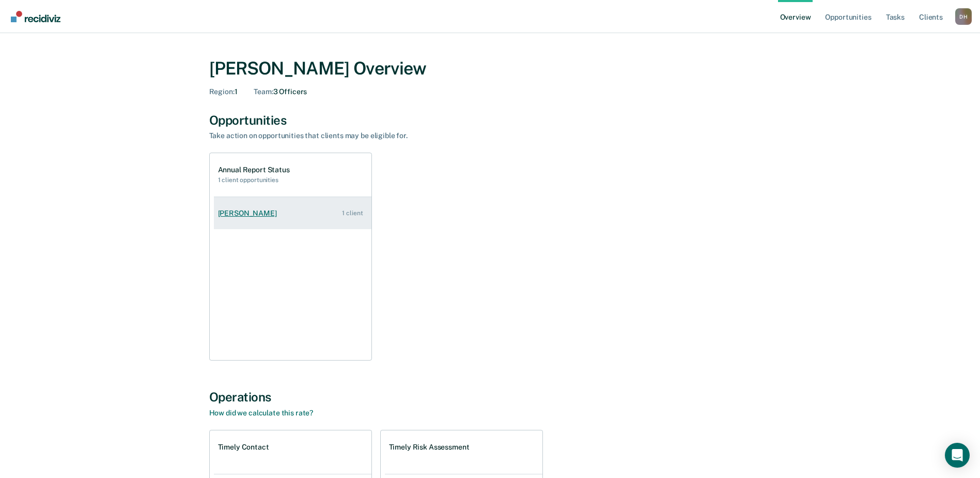  I want to click on div: 1, so click(223, 91).